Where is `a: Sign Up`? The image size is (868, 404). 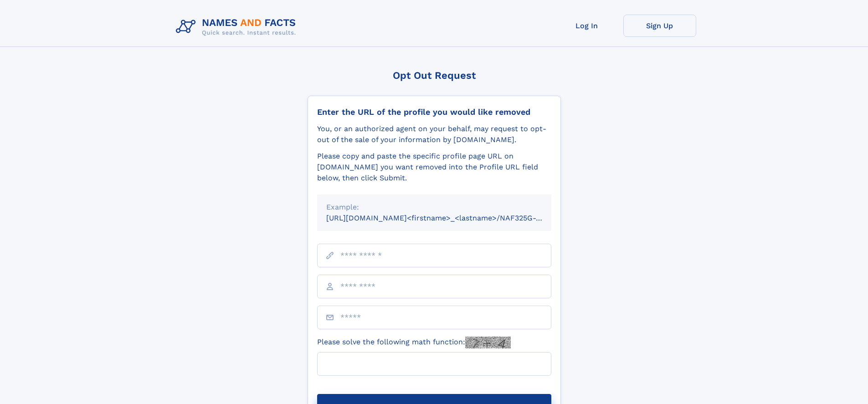
a: Sign Up is located at coordinates (660, 25).